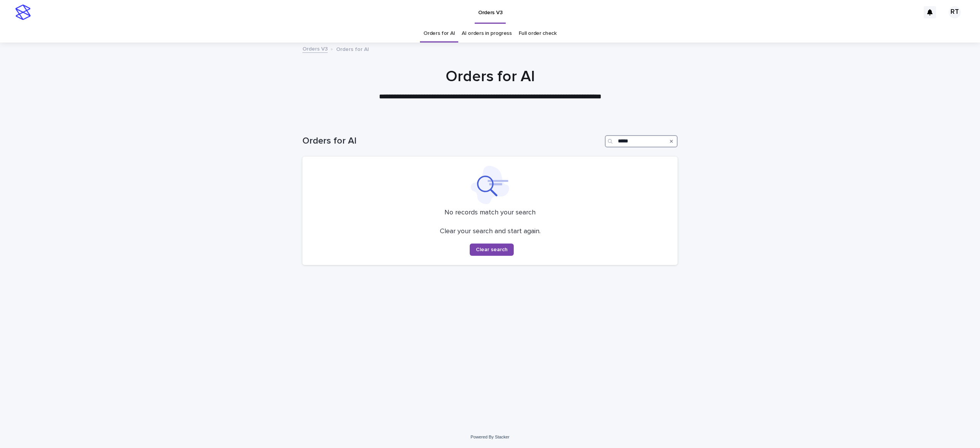  What do you see at coordinates (352, 49) in the screenshot?
I see `p: Orders for AI` at bounding box center [352, 49].